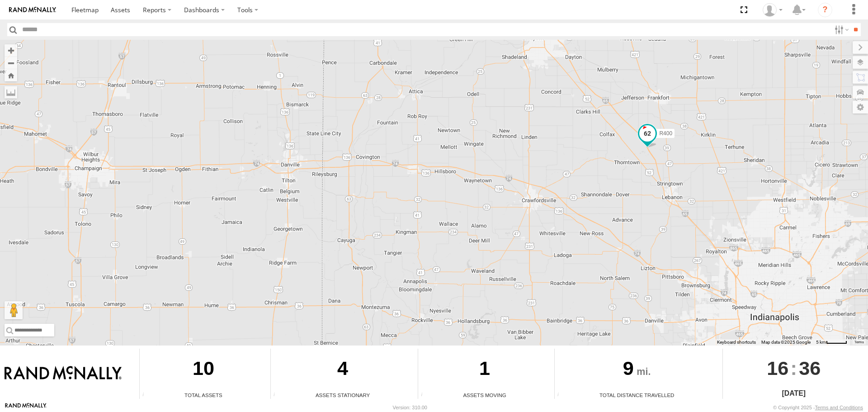 The image size is (868, 412). I want to click on a: Terms (opens in new tab), so click(859, 342).